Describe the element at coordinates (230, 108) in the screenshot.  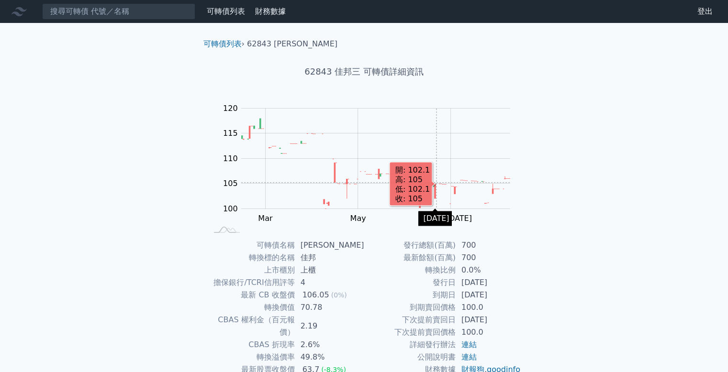
I see `tspan: 120` at that location.